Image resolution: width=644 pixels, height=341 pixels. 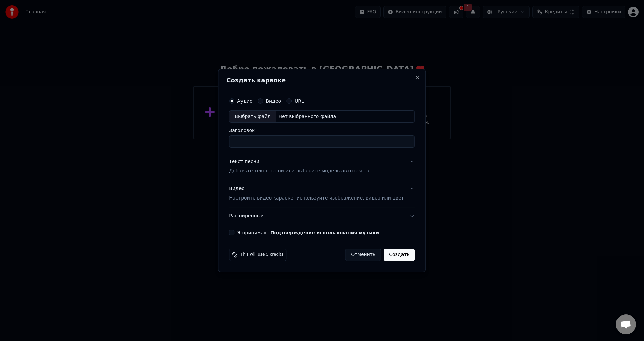 I want to click on h2: Создать караоке, so click(x=322, y=81).